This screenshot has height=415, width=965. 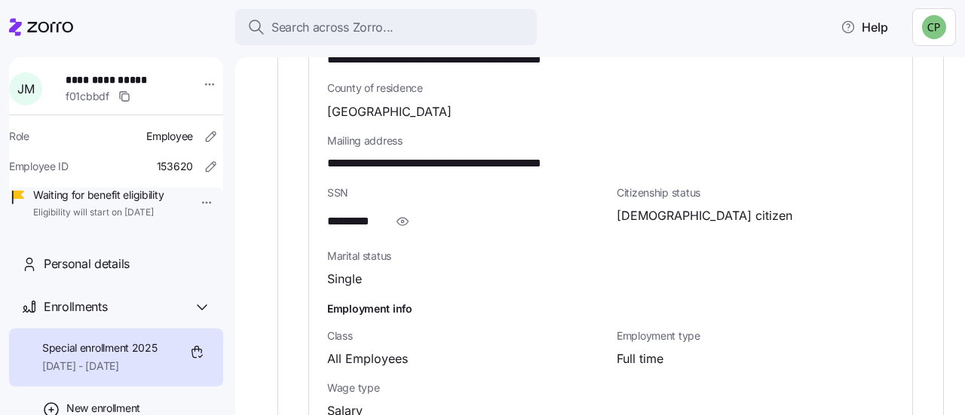 I want to click on button: Help, so click(x=864, y=27).